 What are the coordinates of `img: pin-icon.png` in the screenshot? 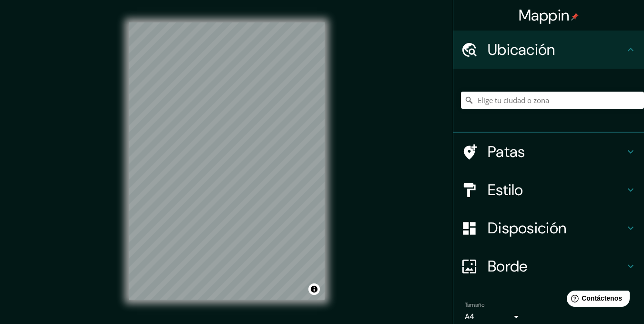 It's located at (575, 17).